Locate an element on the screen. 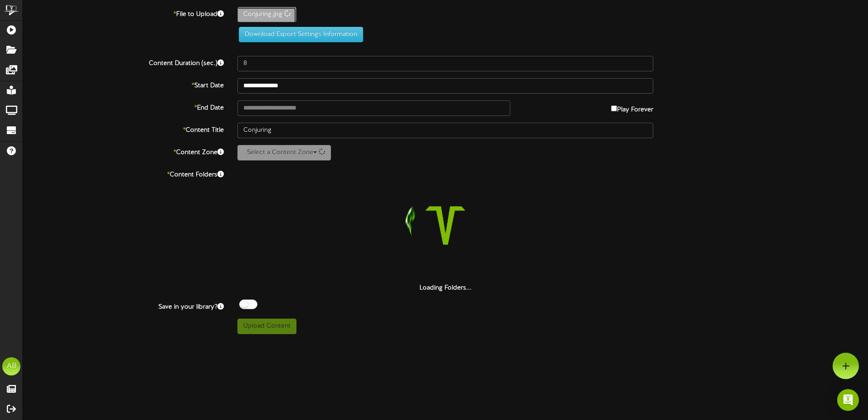 This screenshot has width=868, height=420. label: End Date is located at coordinates (123, 106).